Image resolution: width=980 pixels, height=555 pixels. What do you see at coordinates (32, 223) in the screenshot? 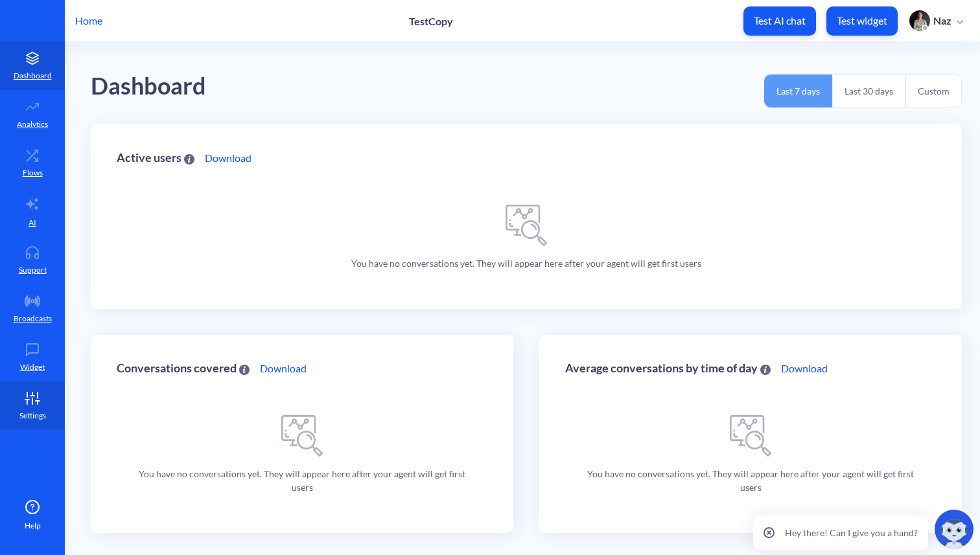
I see `p: AI` at bounding box center [32, 223].